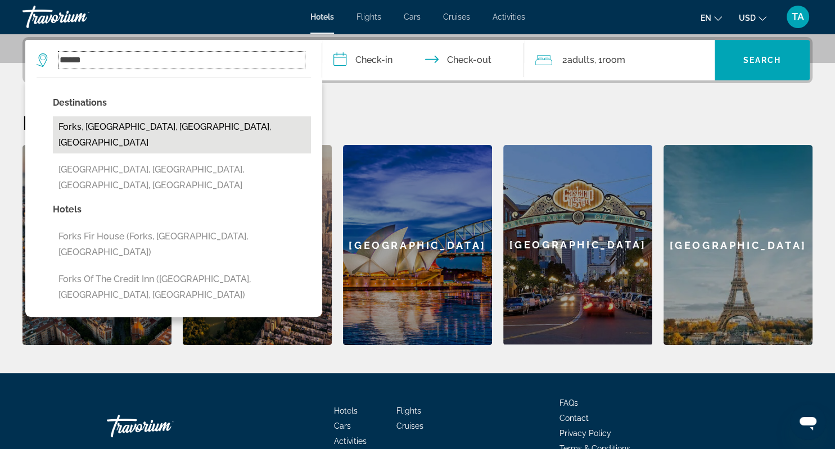 The image size is (835, 449). What do you see at coordinates (798, 17) in the screenshot?
I see `button: User Menu` at bounding box center [798, 17].